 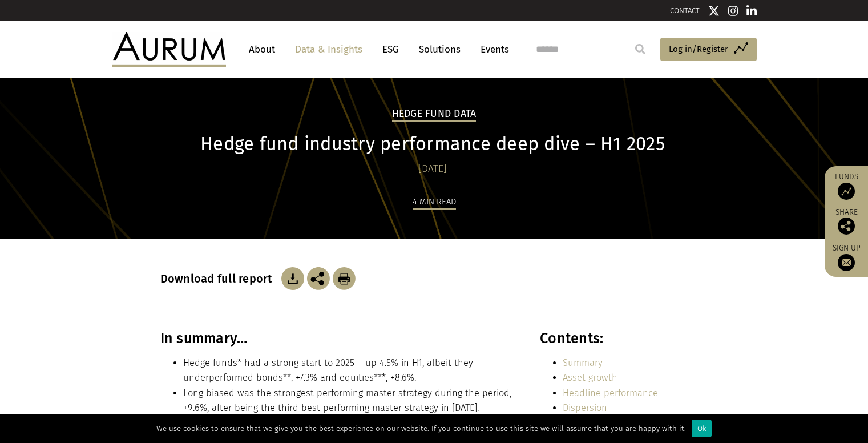 I want to click on a: Log in/Register, so click(x=709, y=49).